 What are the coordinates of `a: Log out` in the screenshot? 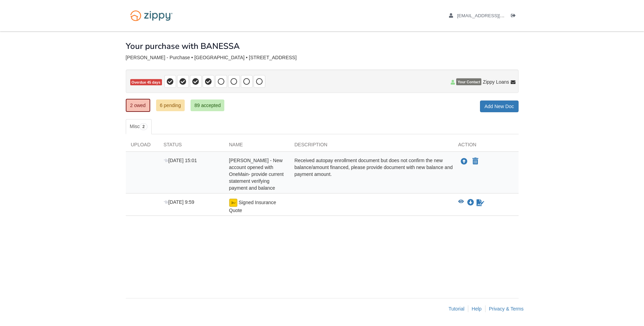 It's located at (515, 17).